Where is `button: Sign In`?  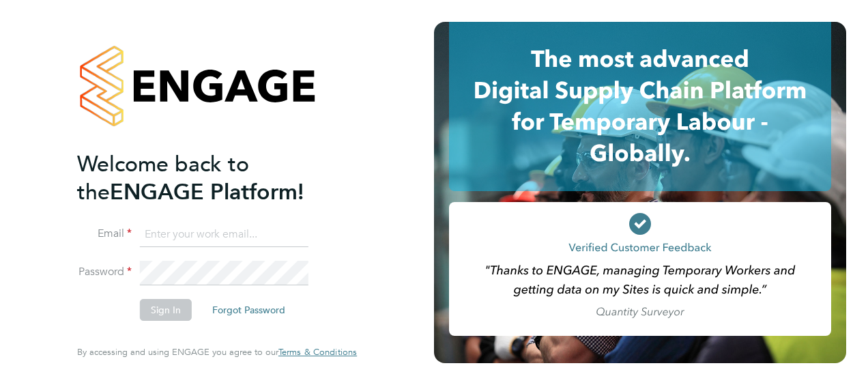 button: Sign In is located at coordinates (166, 310).